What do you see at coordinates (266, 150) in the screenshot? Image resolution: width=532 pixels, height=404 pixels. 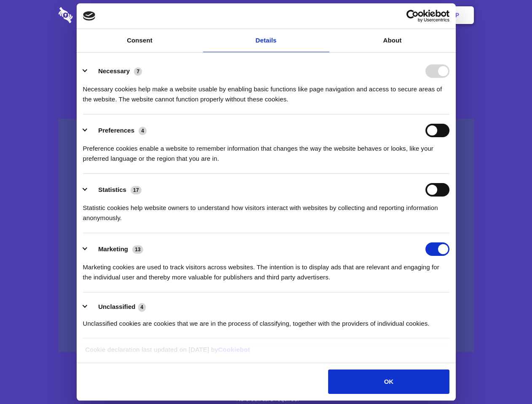 I see `div: Preference cookies enable a website to remember information that changes the way the website beha...` at bounding box center [266, 150].